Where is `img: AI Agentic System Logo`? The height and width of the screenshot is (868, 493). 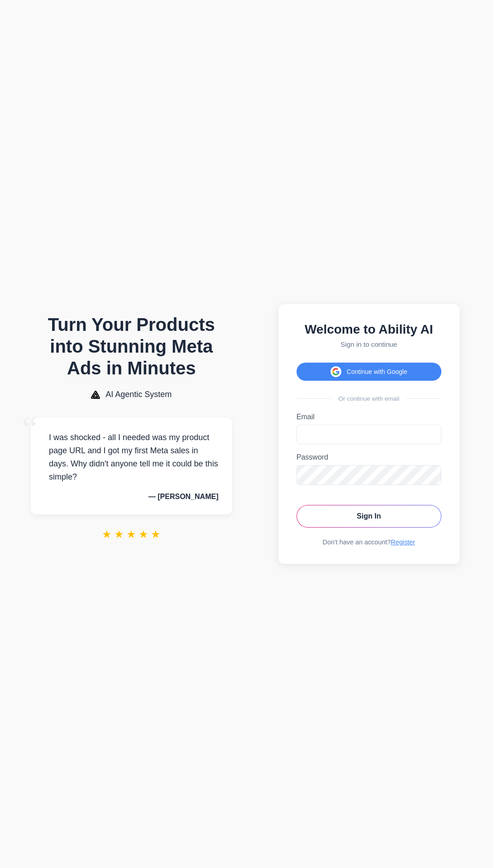 img: AI Agentic System Logo is located at coordinates (95, 395).